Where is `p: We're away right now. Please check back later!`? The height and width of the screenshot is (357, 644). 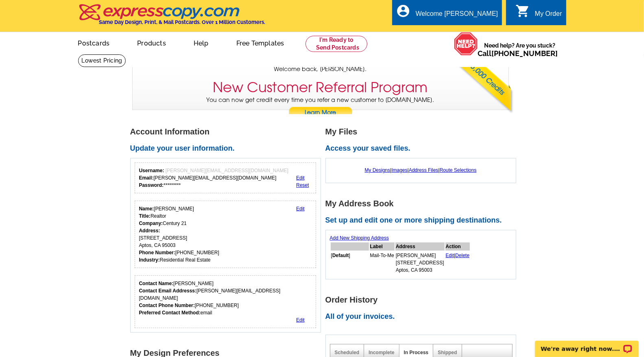
p: We're away right now. Please check back later! is located at coordinates (52, 17).